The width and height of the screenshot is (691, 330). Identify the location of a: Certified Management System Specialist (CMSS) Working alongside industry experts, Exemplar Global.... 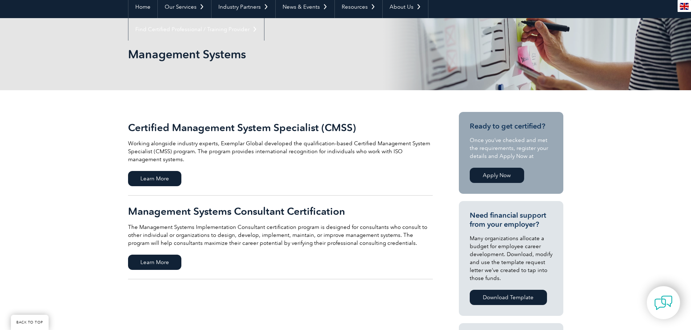
(280, 154).